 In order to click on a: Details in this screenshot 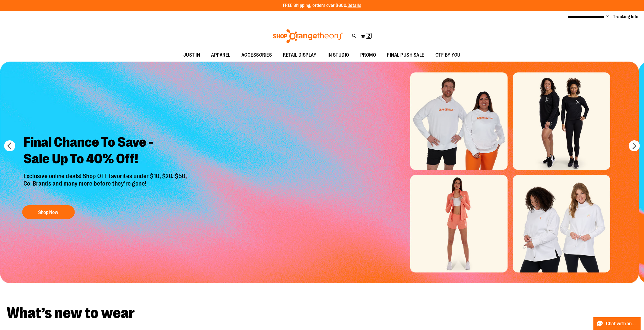, I will do `click(354, 6)`.